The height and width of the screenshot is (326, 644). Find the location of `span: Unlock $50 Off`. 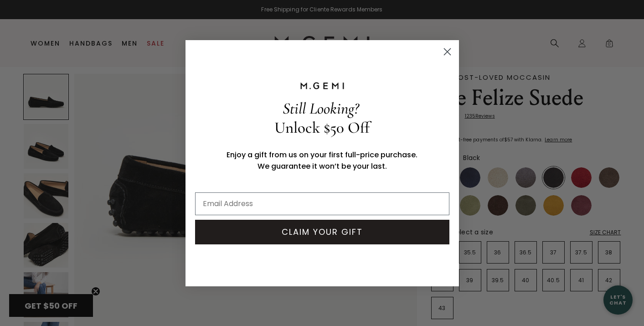

span: Unlock $50 Off is located at coordinates (322, 128).